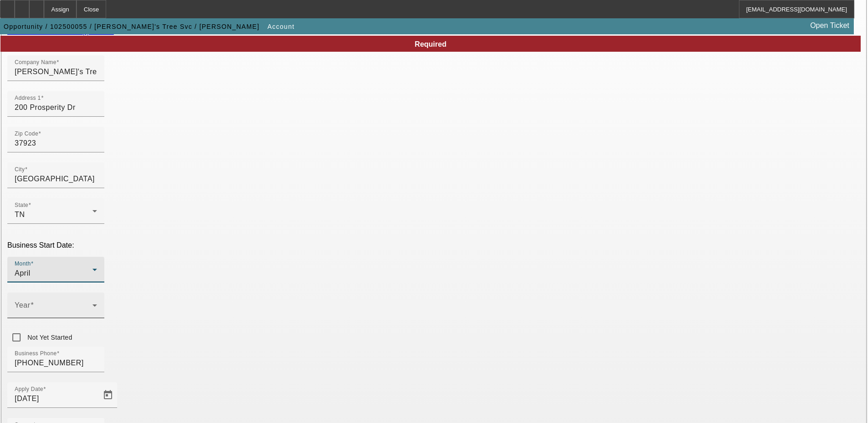  I want to click on mat-label: Month, so click(23, 264).